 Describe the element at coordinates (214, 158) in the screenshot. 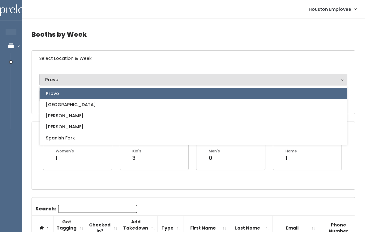

I see `div: 0` at that location.